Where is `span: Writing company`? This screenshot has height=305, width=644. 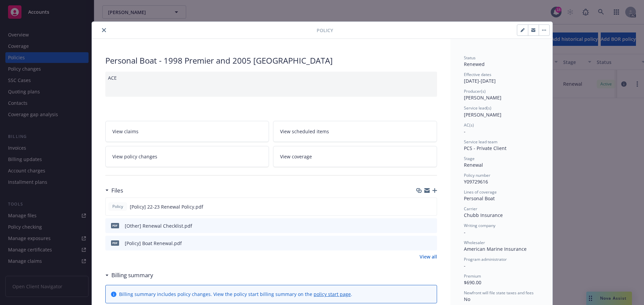 span: Writing company is located at coordinates (480, 226).